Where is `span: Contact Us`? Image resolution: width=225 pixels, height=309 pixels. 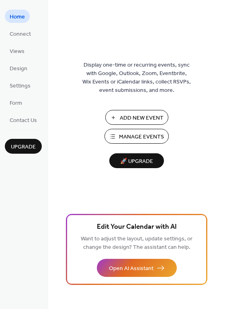
span: Contact Us is located at coordinates (23, 120).